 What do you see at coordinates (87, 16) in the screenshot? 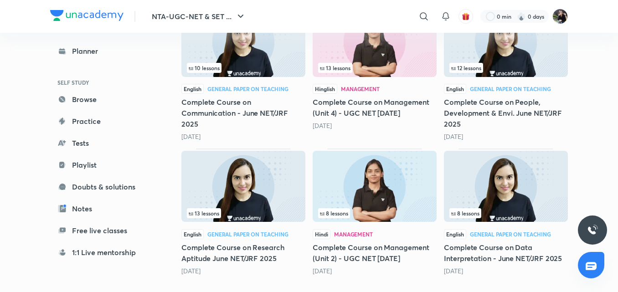
I see `img: Company Logo` at bounding box center [87, 16].